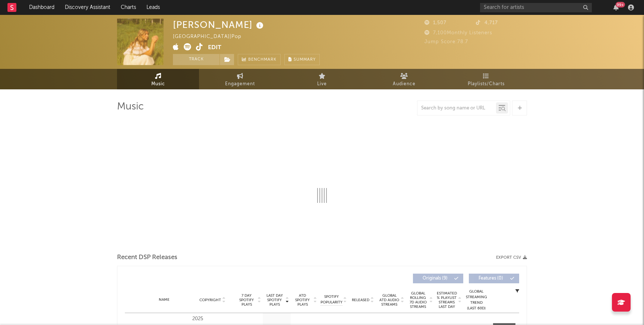 This screenshot has height=325, width=644. I want to click on span: Playlists/Charts, so click(486, 84).